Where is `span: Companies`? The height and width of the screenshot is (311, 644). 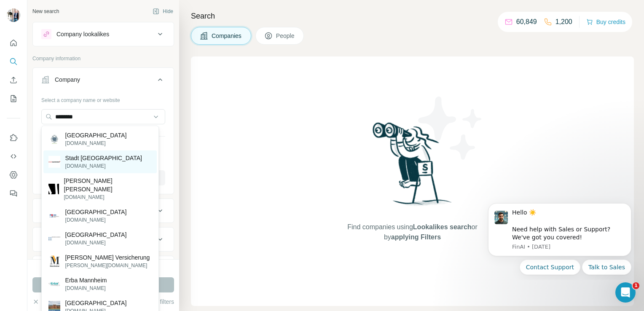 span: Companies is located at coordinates (227, 36).